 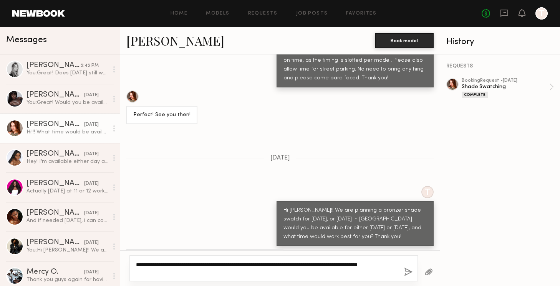 What do you see at coordinates (26, 40) in the screenshot?
I see `span: Messages` at bounding box center [26, 40].